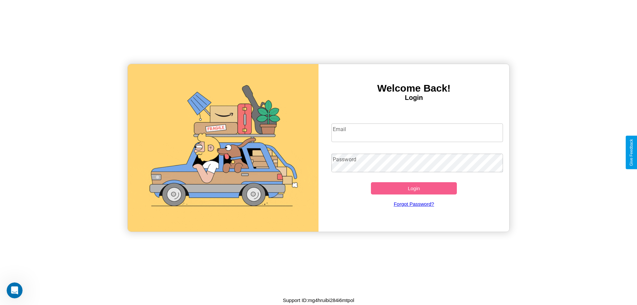  Describe the element at coordinates (632, 152) in the screenshot. I see `div: Give Feedback` at that location.